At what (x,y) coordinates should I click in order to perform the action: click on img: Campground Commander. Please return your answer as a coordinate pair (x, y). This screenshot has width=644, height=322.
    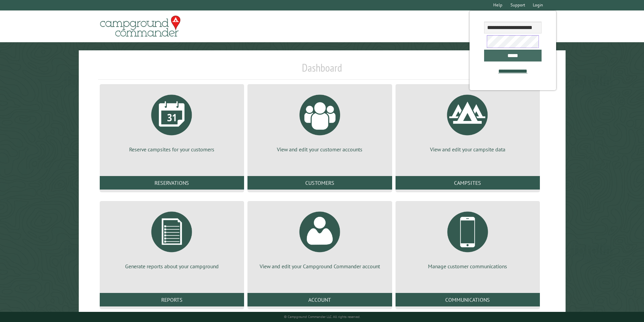
    Looking at the image, I should click on (140, 27).